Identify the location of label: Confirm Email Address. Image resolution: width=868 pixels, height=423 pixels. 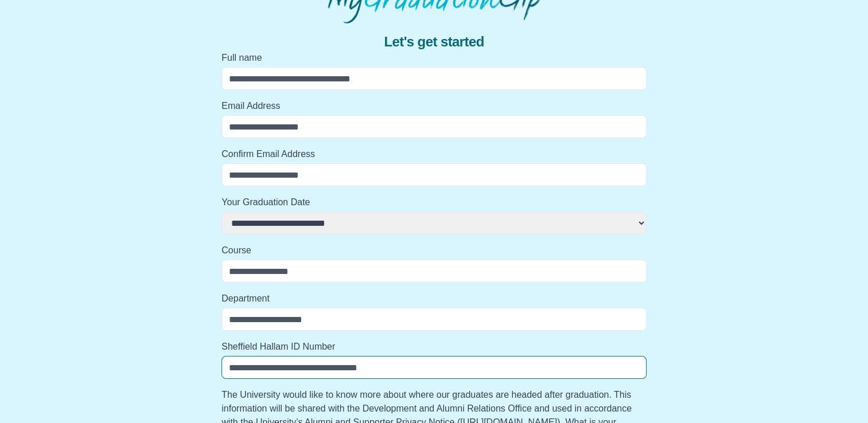
(434, 154).